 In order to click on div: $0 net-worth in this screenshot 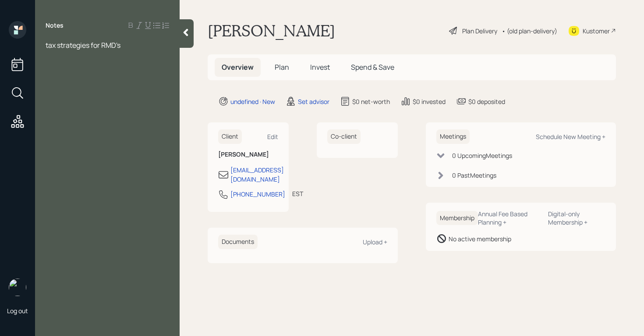, I will do `click(371, 101)`.